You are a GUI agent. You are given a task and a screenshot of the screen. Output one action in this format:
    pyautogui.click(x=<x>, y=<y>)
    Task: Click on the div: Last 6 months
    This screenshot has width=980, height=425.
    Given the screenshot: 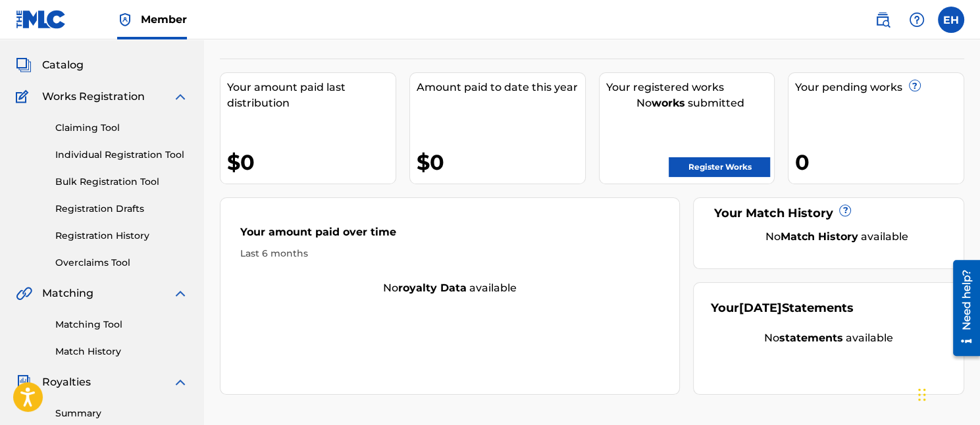 What is the action you would take?
    pyautogui.click(x=450, y=253)
    